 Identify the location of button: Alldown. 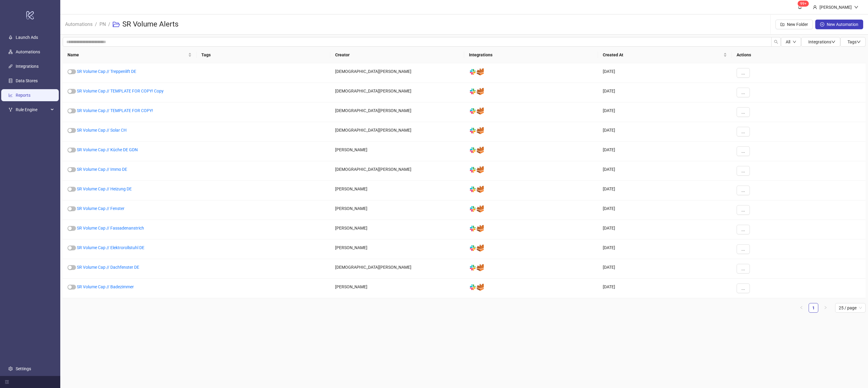
(791, 42).